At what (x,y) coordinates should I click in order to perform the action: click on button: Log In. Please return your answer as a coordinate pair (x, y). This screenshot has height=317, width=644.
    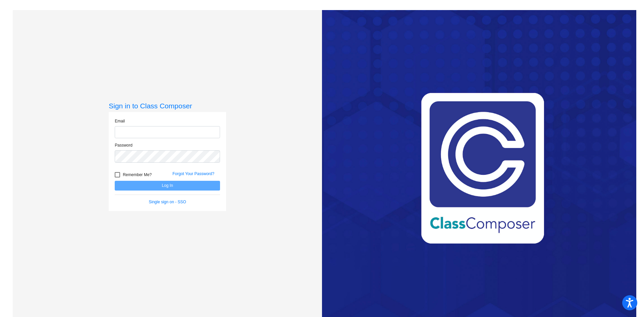
    Looking at the image, I should click on (168, 186).